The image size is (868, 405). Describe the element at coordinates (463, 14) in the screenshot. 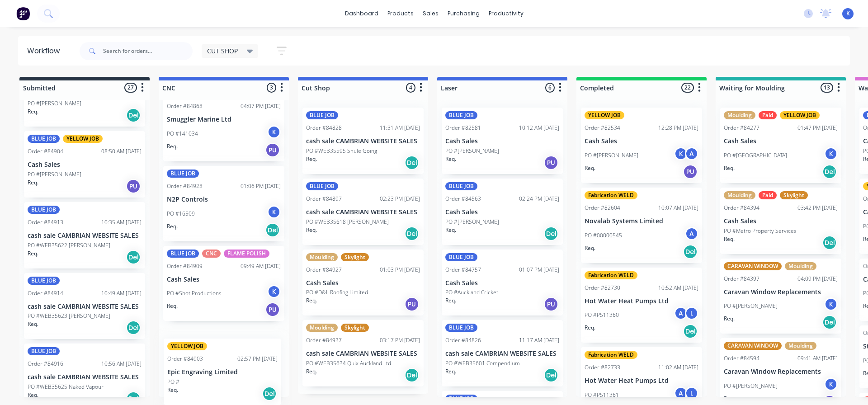

I see `div: purchasing` at that location.